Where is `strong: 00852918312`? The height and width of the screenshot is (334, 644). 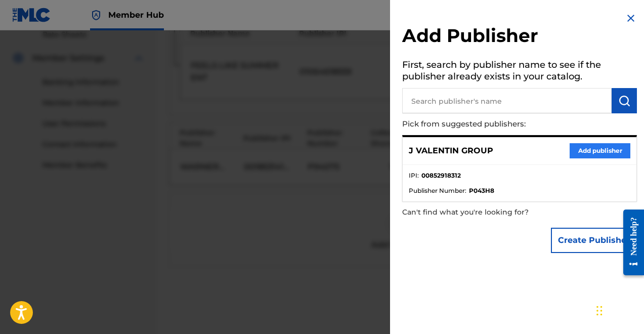 strong: 00852918312 is located at coordinates (441, 175).